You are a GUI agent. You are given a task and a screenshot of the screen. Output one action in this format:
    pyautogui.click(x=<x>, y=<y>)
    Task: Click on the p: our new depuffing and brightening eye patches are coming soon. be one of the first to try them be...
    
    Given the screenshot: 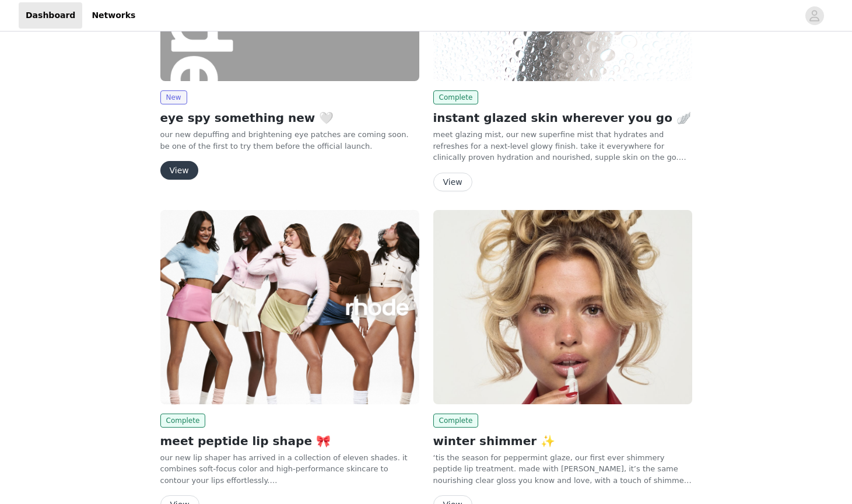 What is the action you would take?
    pyautogui.click(x=290, y=140)
    